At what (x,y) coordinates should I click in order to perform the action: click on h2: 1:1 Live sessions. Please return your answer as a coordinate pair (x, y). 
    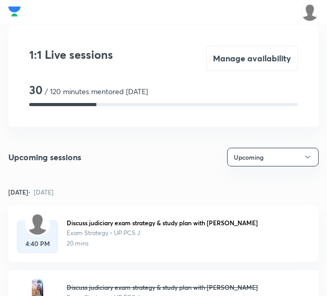
    Looking at the image, I should click on (71, 58).